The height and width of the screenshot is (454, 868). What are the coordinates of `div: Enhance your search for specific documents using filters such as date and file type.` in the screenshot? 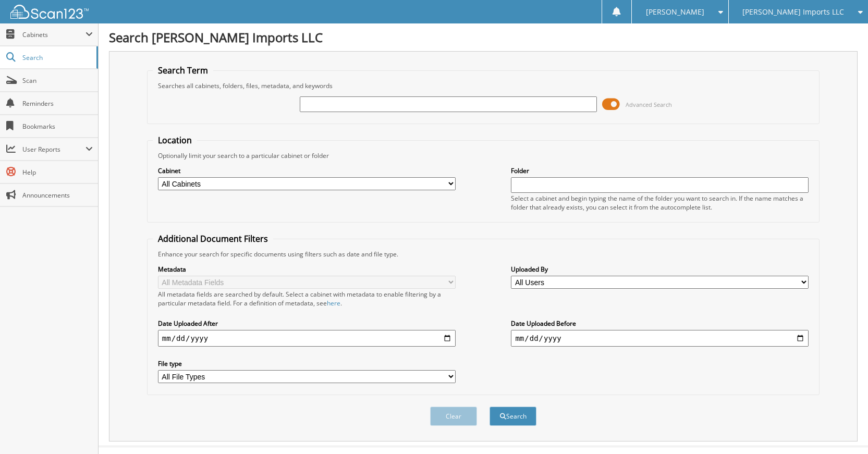 It's located at (483, 254).